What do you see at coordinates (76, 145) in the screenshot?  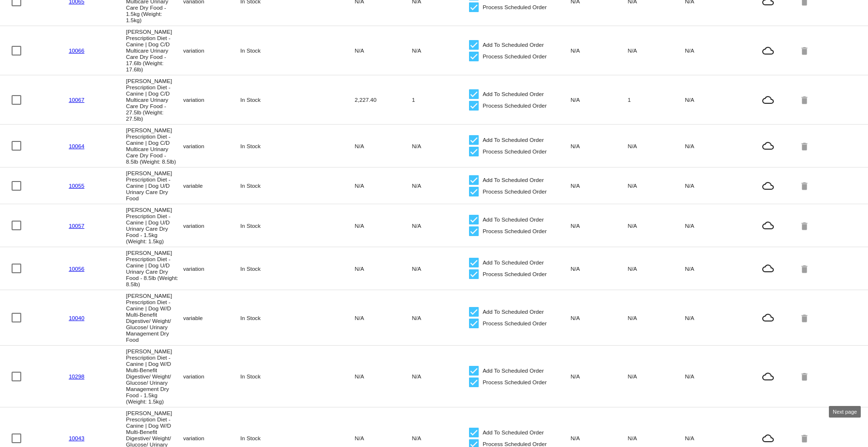 I see `a: 10064` at bounding box center [76, 145].